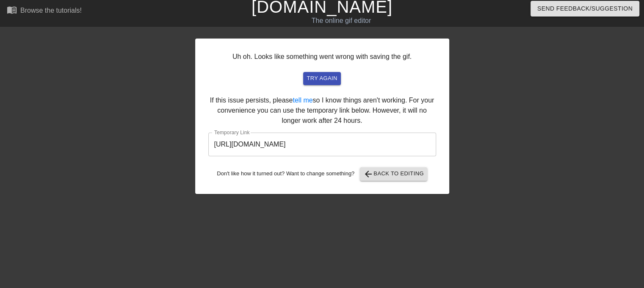 The height and width of the screenshot is (288, 644). Describe the element at coordinates (322, 174) in the screenshot. I see `div: Don't like how it turned out? Want to change something?` at that location.